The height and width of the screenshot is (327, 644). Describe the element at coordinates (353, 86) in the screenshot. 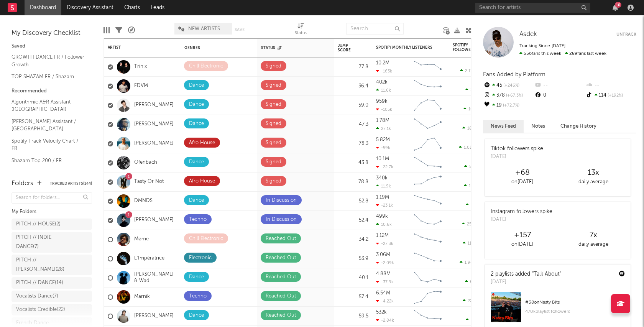

I see `div: 36.4` at that location.